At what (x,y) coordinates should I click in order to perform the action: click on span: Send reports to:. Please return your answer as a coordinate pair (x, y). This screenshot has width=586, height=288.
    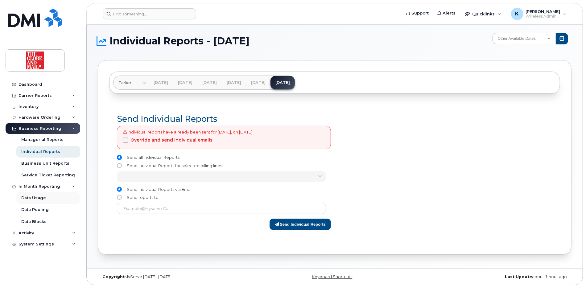
    Looking at the image, I should click on (142, 198).